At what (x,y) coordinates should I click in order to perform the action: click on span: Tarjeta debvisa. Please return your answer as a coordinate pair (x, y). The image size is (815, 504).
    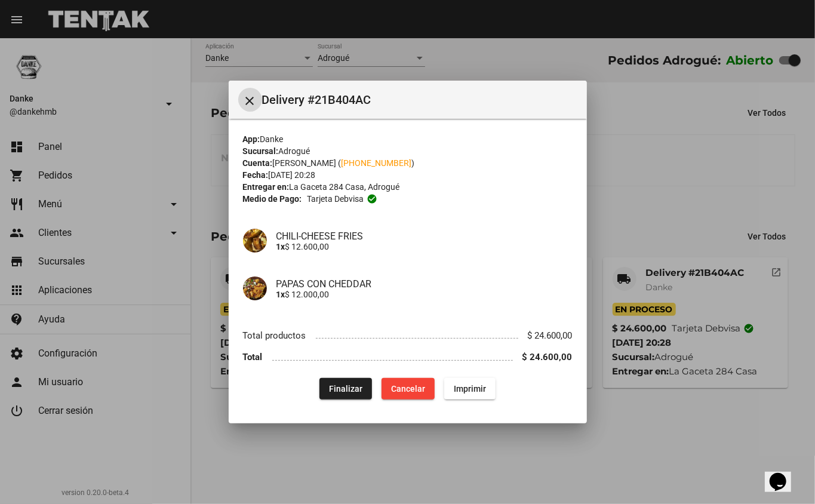
    Looking at the image, I should click on (335, 198).